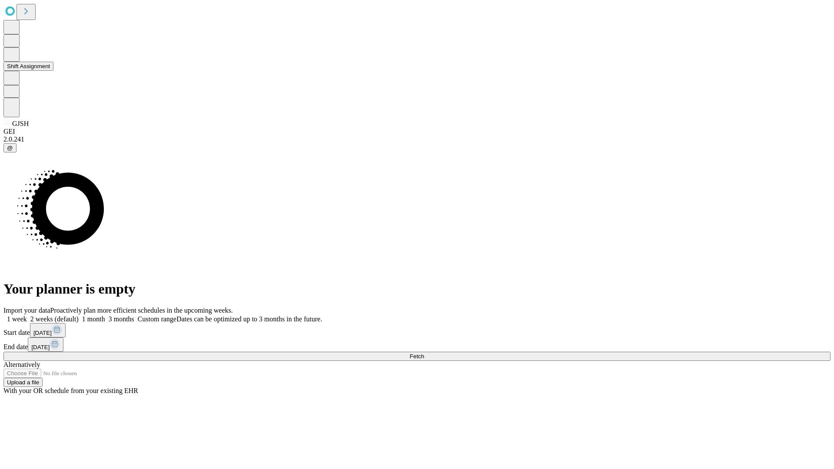  Describe the element at coordinates (20, 123) in the screenshot. I see `span: GJSH` at that location.